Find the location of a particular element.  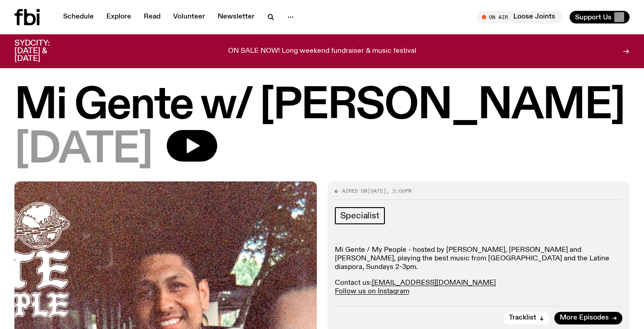

span: Aired on is located at coordinates (355, 191).